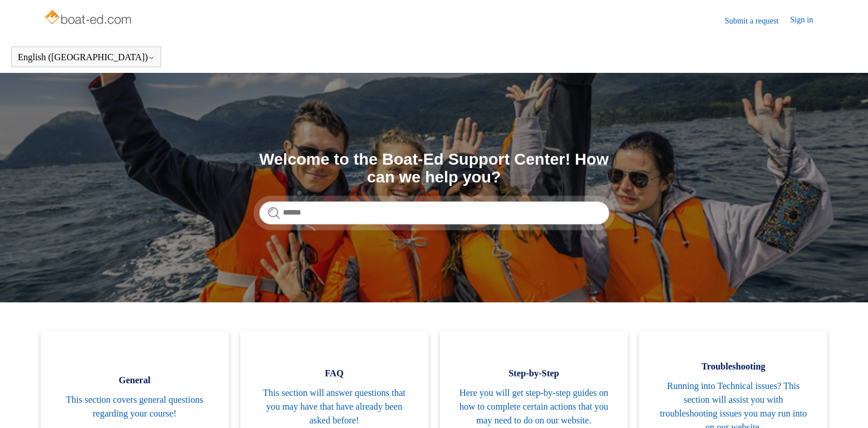  Describe the element at coordinates (434, 169) in the screenshot. I see `h1: Welcome to the Boat-Ed Support Center! How can we help you?` at that location.